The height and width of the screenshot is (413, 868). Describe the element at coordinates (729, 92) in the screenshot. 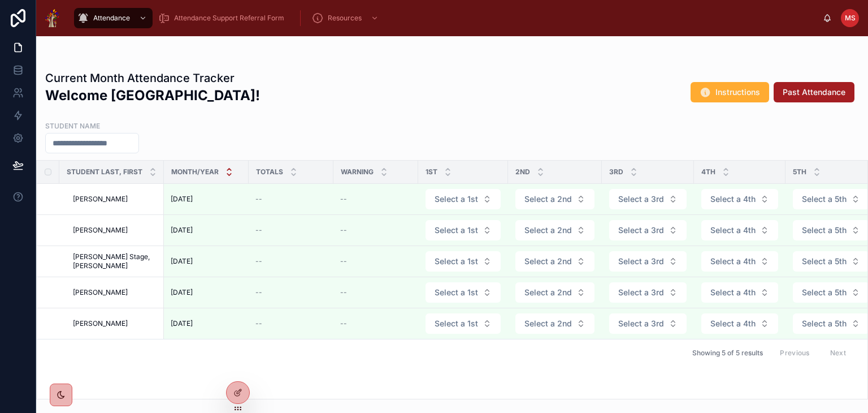

I see `button: Instructions` at that location.